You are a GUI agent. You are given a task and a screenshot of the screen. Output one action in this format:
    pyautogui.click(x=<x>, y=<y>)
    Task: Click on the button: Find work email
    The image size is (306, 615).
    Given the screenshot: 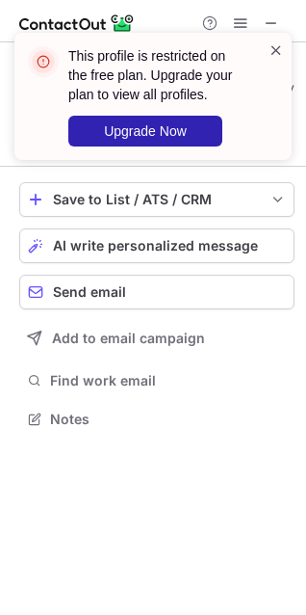 What is the action you would take?
    pyautogui.click(x=157, y=381)
    